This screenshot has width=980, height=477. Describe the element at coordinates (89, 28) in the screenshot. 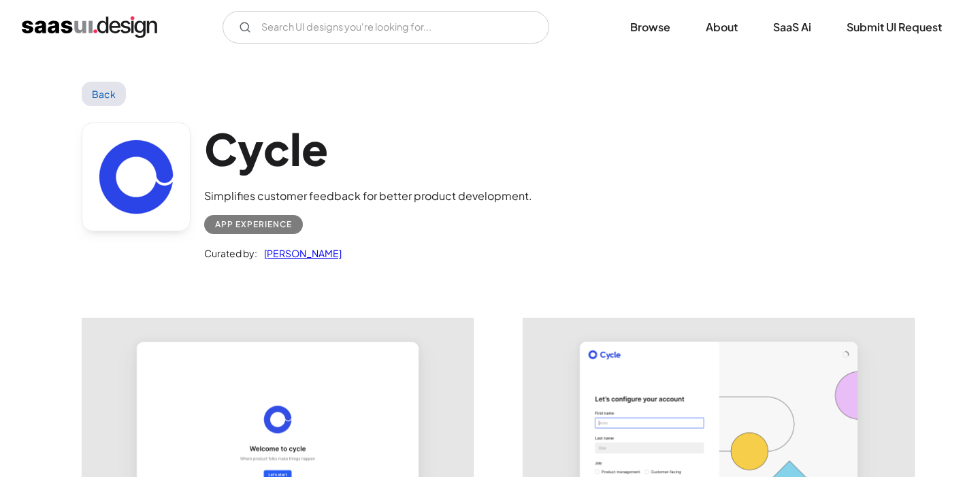

I see `a: home` at that location.